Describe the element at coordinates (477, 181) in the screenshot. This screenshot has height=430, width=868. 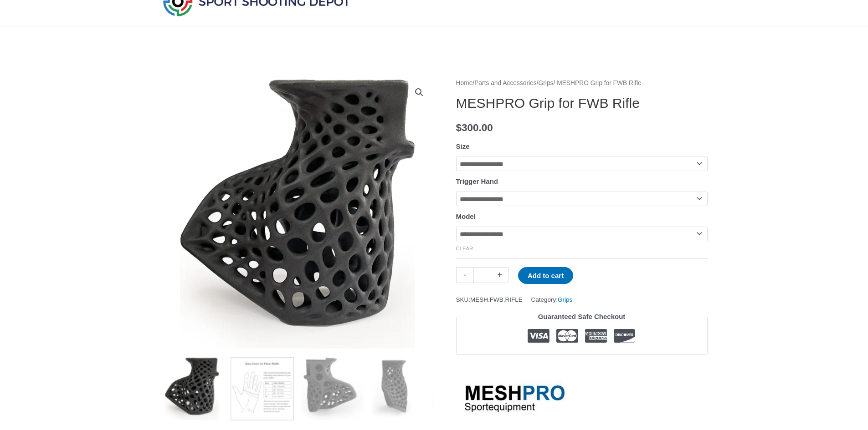
I see `label: Trigger Hand` at that location.